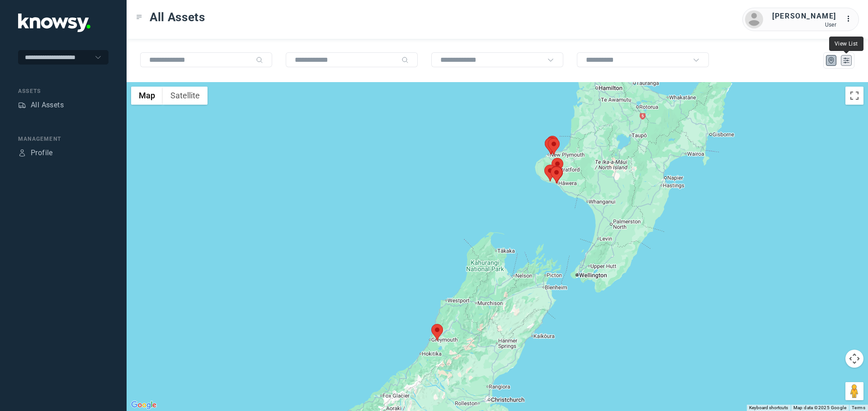 The image size is (868, 411). What do you see at coordinates (846, 61) in the screenshot?
I see `div: List` at bounding box center [846, 61].